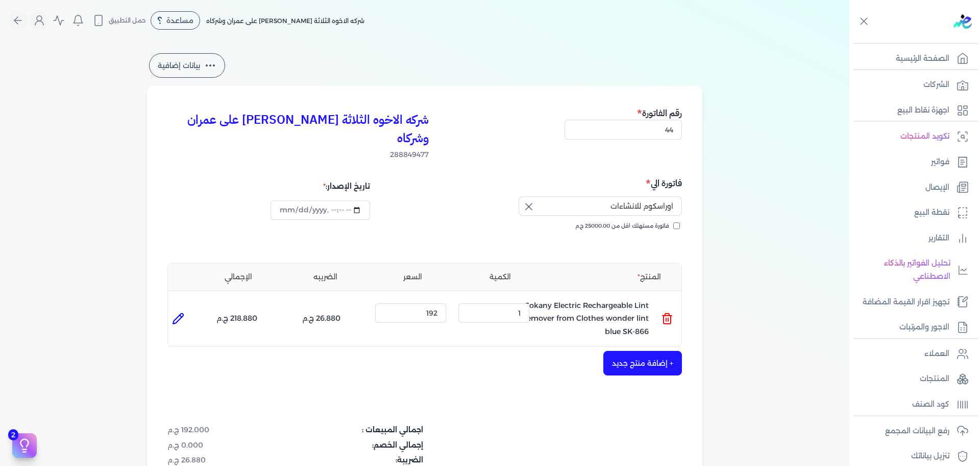  I want to click on div: مساعدة, so click(175, 21).